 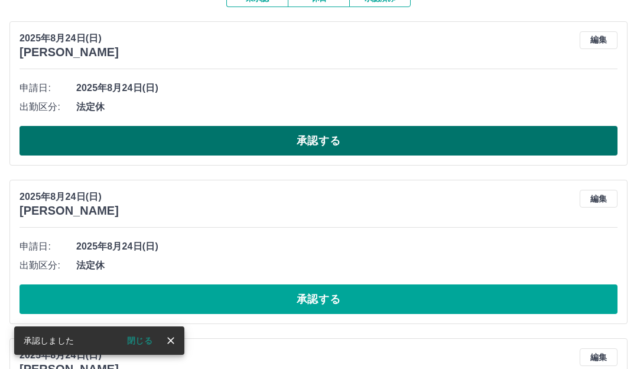 I want to click on button: close, so click(x=171, y=341).